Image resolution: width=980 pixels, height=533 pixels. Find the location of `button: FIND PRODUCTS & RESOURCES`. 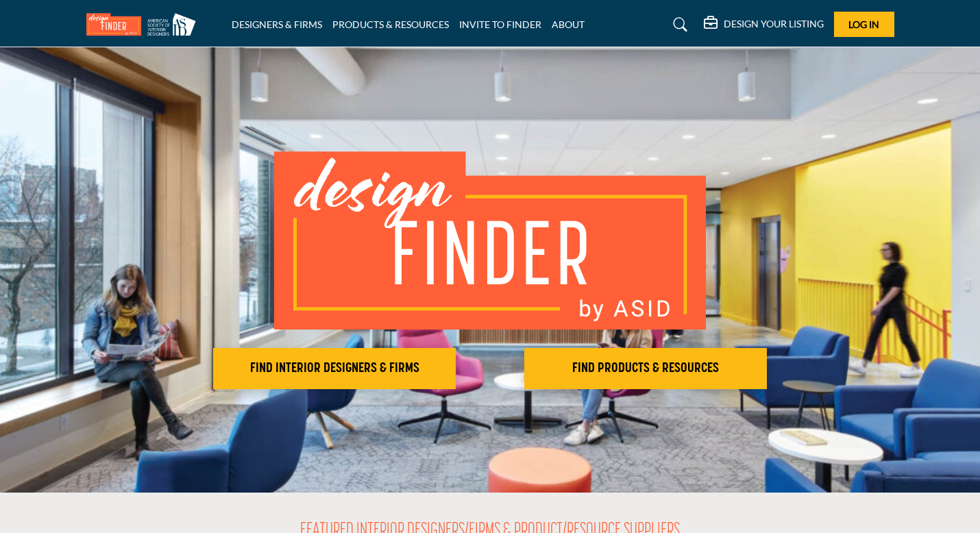

button: FIND PRODUCTS & RESOURCES is located at coordinates (645, 368).